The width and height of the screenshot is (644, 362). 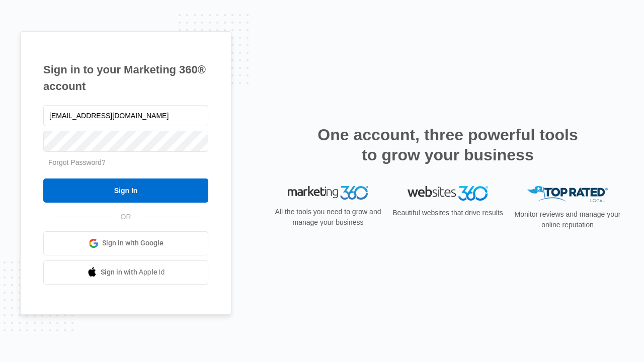 I want to click on h2: One account, three powerful tools to grow your business, so click(x=448, y=145).